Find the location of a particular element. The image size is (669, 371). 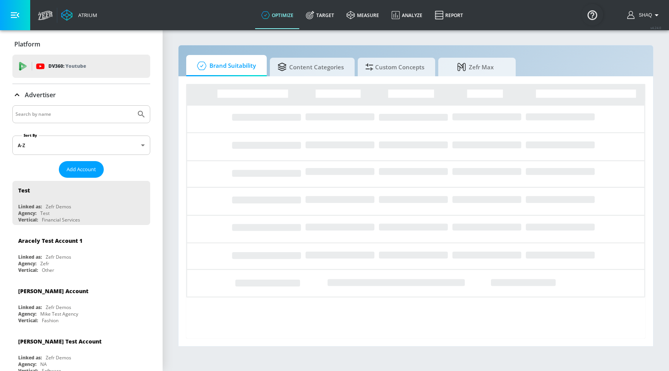

input: Search by name is located at coordinates (74, 114).